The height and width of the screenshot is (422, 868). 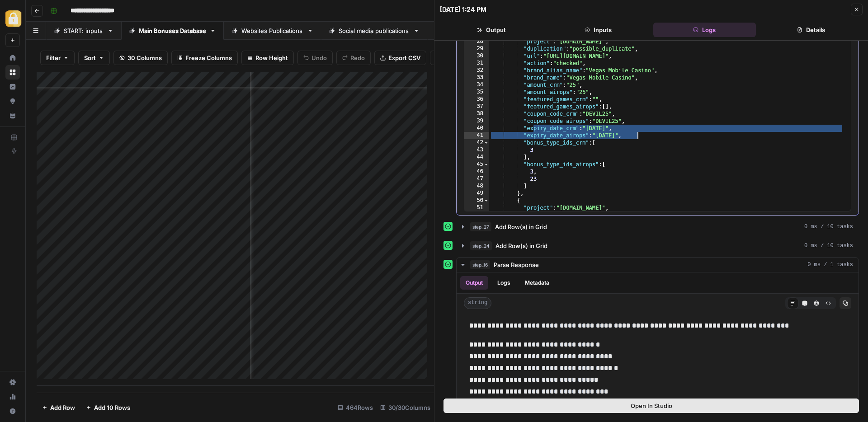 What do you see at coordinates (476, 92) in the screenshot?
I see `div: 35` at bounding box center [476, 92].